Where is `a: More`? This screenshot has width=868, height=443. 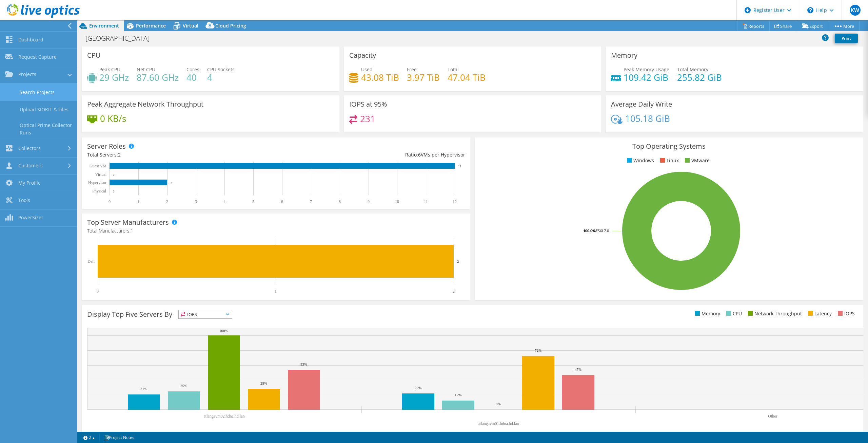 a: More is located at coordinates (844, 26).